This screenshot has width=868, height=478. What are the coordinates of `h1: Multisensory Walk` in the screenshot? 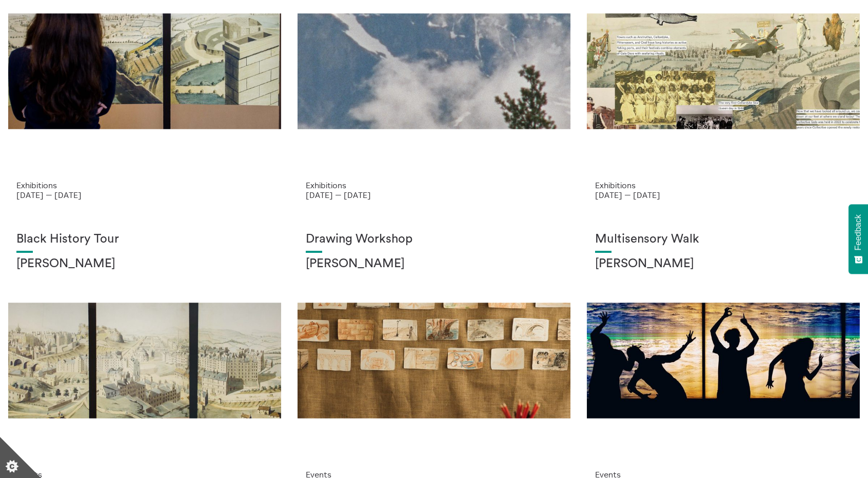 It's located at (723, 239).